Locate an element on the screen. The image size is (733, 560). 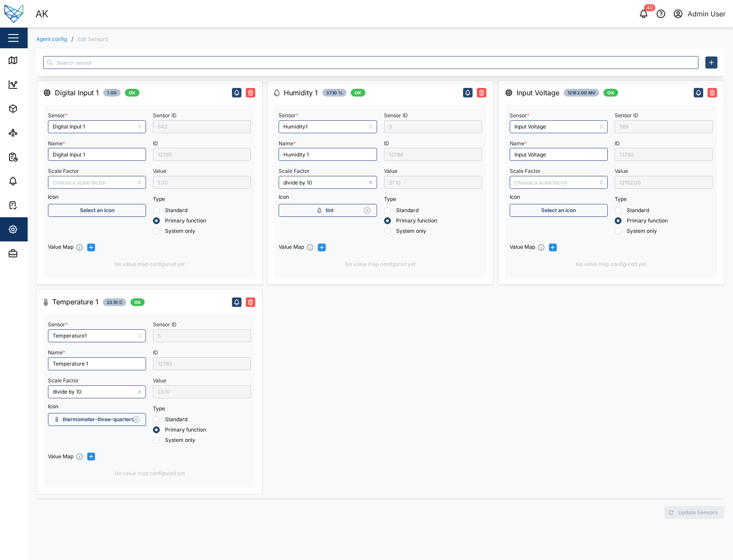
div: Admin User is located at coordinates (707, 14).